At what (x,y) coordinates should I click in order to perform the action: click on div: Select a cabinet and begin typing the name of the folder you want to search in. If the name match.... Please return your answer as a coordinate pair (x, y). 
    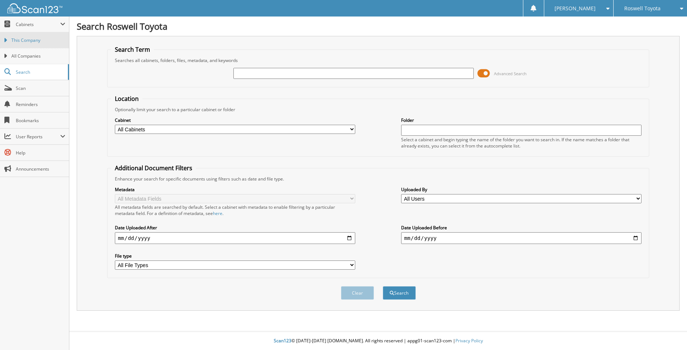
    Looking at the image, I should click on (521, 143).